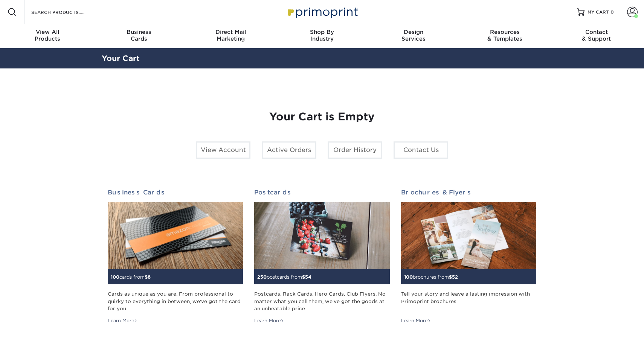 This screenshot has width=644, height=346. I want to click on div: Marketing, so click(230, 35).